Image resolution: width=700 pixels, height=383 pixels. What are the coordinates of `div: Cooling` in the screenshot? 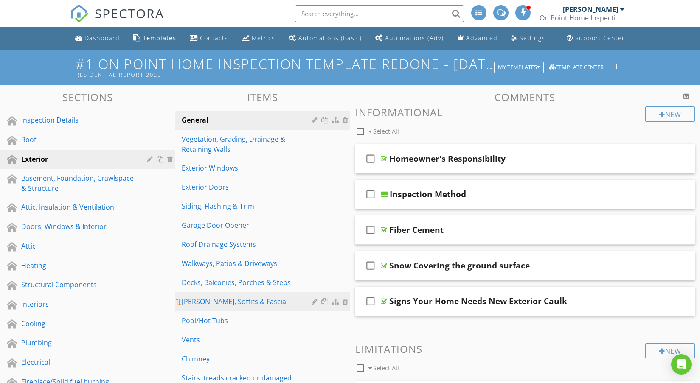 It's located at (78, 324).